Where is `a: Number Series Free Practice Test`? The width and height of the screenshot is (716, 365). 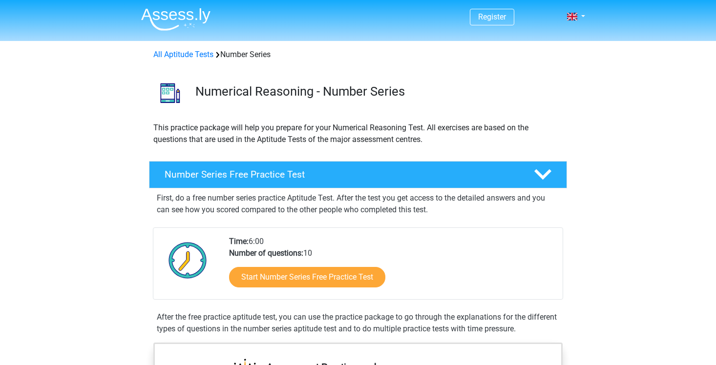
a: Number Series Free Practice Test is located at coordinates (358, 175).